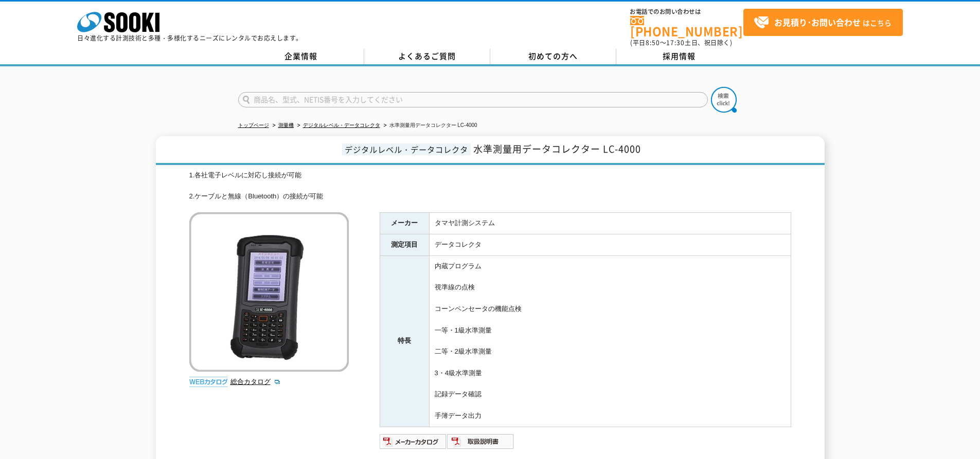  I want to click on a: トップページ, so click(253, 125).